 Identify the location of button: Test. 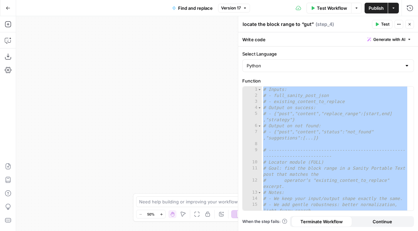
(382, 24).